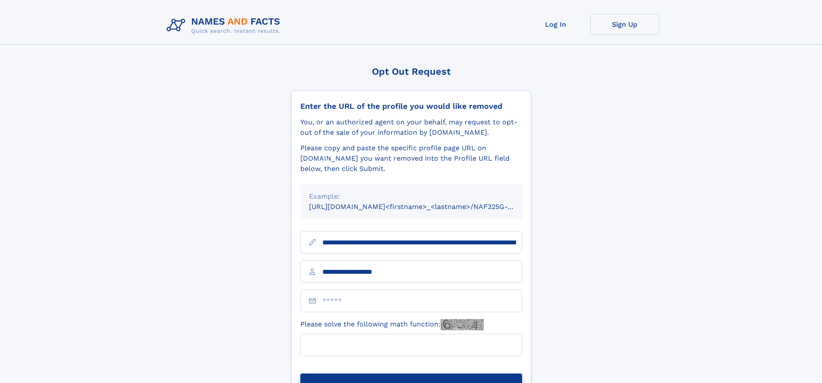 Image resolution: width=822 pixels, height=383 pixels. What do you see at coordinates (625, 24) in the screenshot?
I see `a: Sign Up` at bounding box center [625, 24].